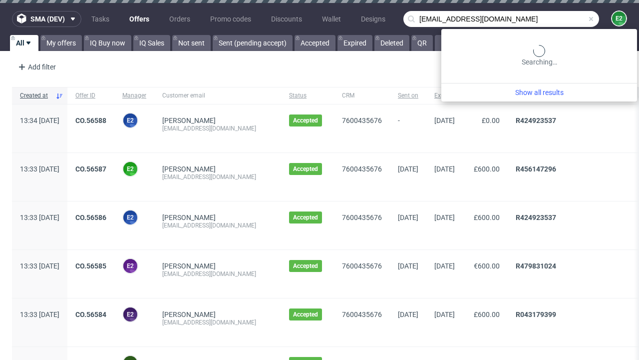  What do you see at coordinates (91, 169) in the screenshot?
I see `a: CO.56587` at bounding box center [91, 169].